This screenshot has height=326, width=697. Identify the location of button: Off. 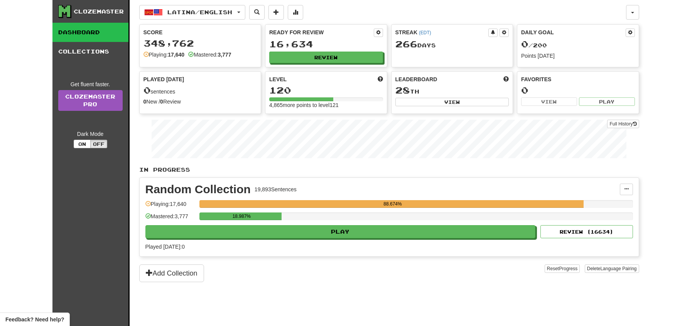
(99, 144).